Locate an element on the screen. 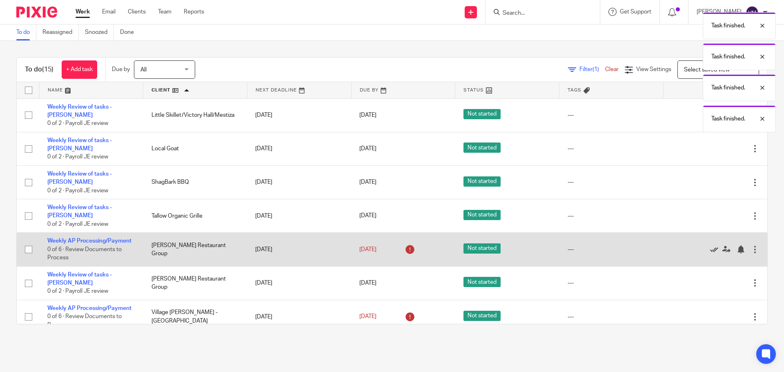 The width and height of the screenshot is (784, 372). td: Tallow Organic Grille is located at coordinates (195, 216).